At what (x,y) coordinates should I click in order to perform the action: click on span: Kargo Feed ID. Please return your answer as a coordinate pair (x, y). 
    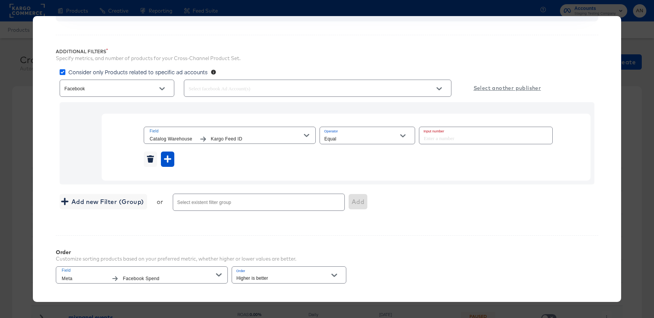
    Looking at the image, I should click on (258, 139).